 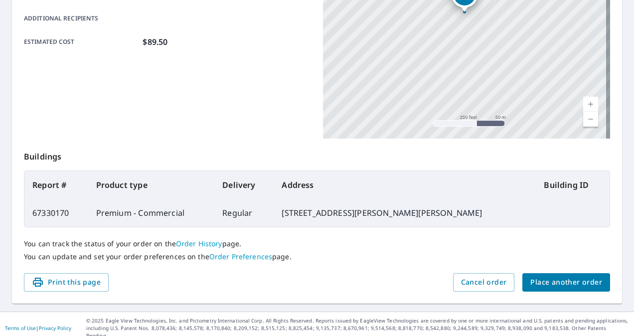 I want to click on th: Report #, so click(x=56, y=185).